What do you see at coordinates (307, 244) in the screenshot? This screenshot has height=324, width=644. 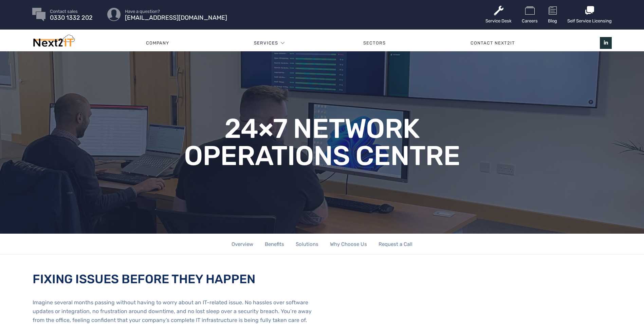 I see `a: Solutions` at bounding box center [307, 244].